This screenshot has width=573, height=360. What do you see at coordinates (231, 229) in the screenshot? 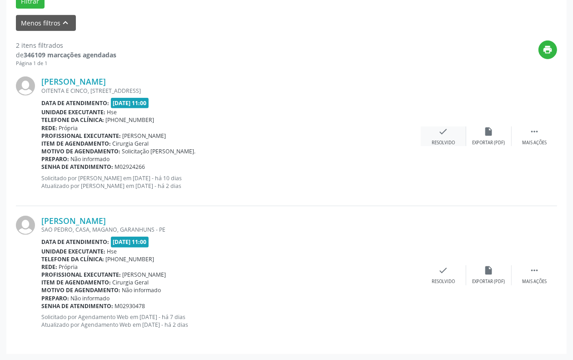
I see `div: SAO PEDRO, CASA, MAGANO, GARANHUNS - PE` at bounding box center [231, 229].